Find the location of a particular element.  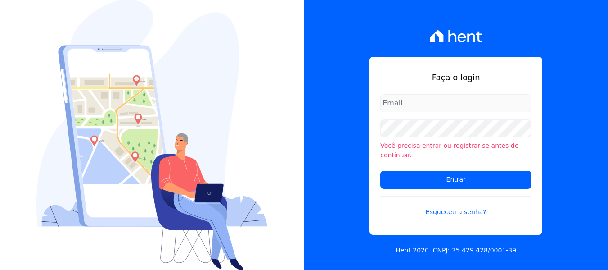

a: Esqueceu a senha? is located at coordinates (456, 206).